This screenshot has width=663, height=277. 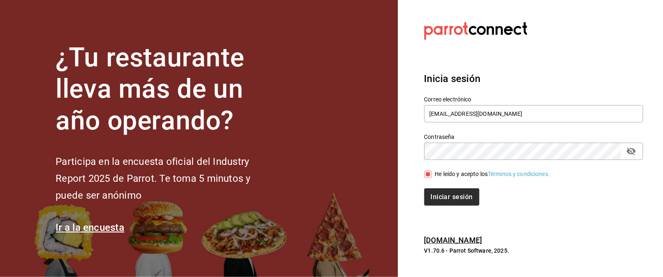 I want to click on label: Correo electrónico, so click(x=534, y=99).